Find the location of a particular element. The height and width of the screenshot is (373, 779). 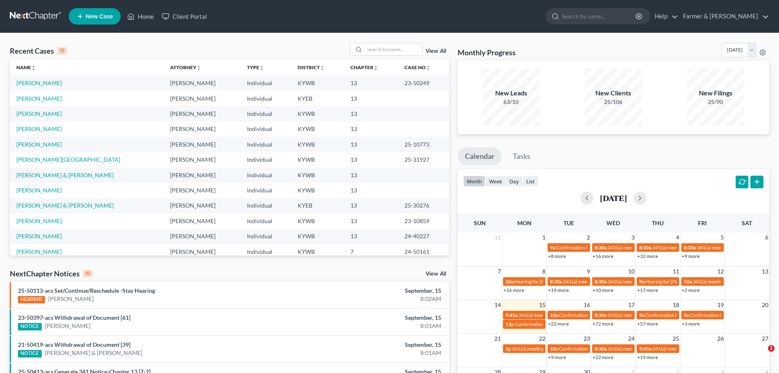

span: 21 is located at coordinates (498, 338).